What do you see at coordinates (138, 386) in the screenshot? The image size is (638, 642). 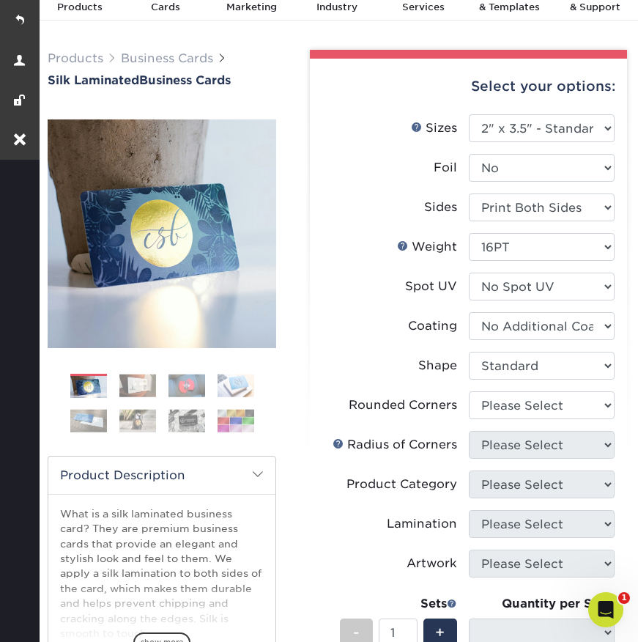 I see `img: Business Cards 02` at bounding box center [138, 386].